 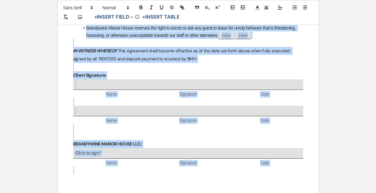 What do you see at coordinates (90, 75) in the screenshot?
I see `strong: Client Signature:` at bounding box center [90, 75].